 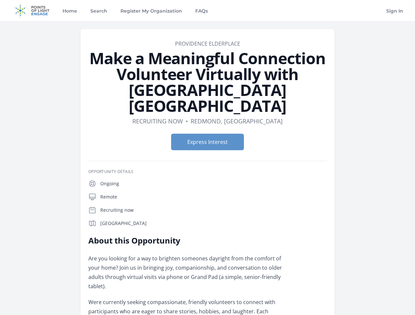 I want to click on p: Recruiting now, so click(x=213, y=210).